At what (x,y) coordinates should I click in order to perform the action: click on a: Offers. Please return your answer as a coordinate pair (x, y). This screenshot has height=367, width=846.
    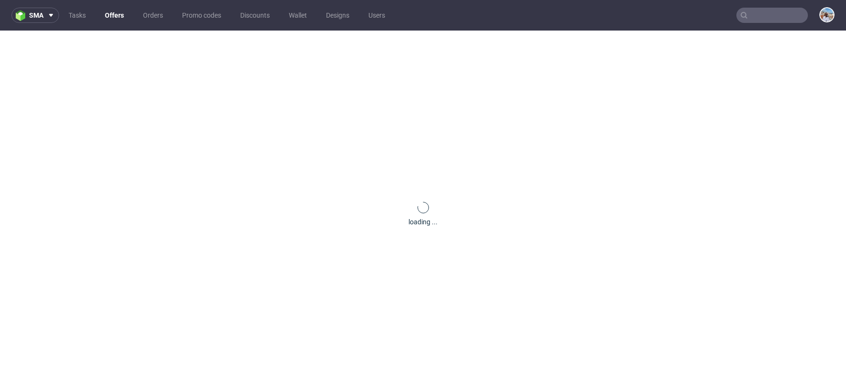
    Looking at the image, I should click on (114, 15).